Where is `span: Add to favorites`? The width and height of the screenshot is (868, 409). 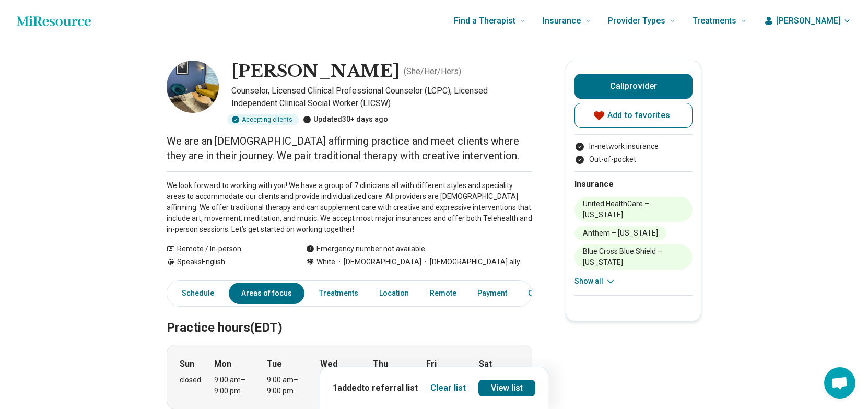
span: Add to favorites is located at coordinates (638, 115).